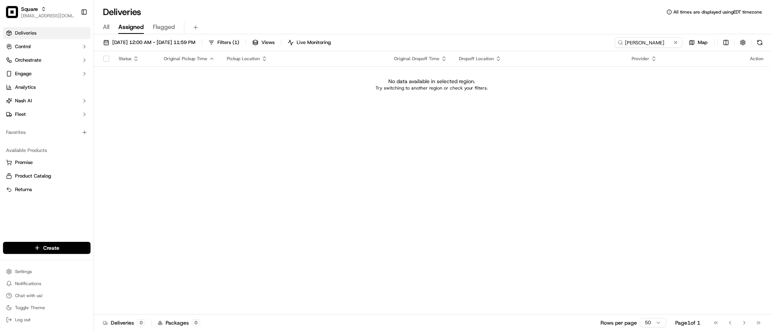 Image resolution: width=771 pixels, height=331 pixels. I want to click on button: Engage, so click(47, 74).